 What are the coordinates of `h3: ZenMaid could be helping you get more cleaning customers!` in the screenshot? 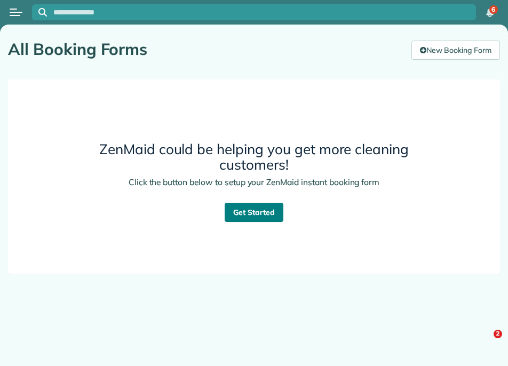 It's located at (254, 157).